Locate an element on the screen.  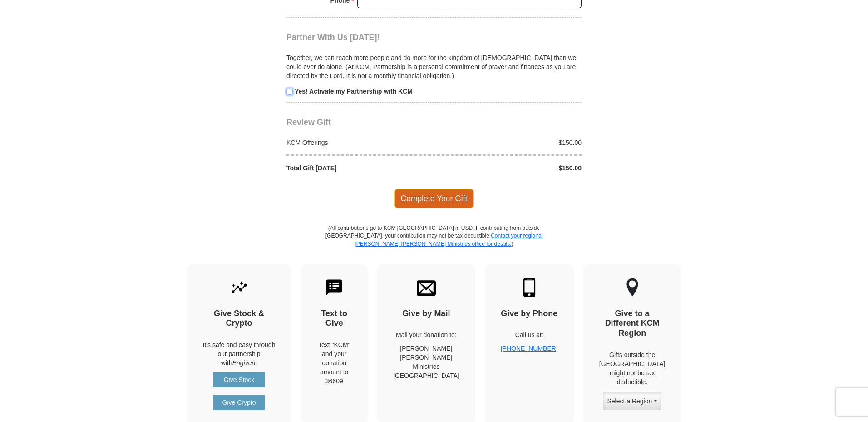
button: Select a Region is located at coordinates (631, 401).